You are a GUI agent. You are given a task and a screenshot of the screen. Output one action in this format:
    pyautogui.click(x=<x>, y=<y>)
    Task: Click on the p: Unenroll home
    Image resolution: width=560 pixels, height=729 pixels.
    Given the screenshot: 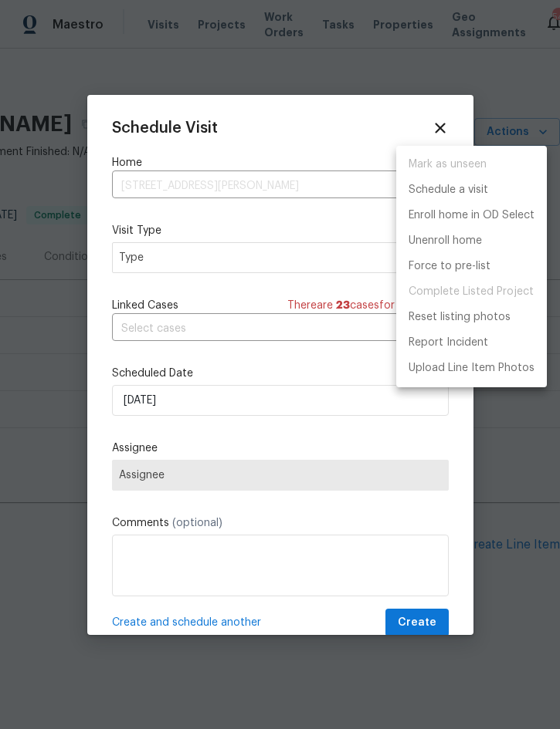 What is the action you would take?
    pyautogui.click(x=444, y=241)
    